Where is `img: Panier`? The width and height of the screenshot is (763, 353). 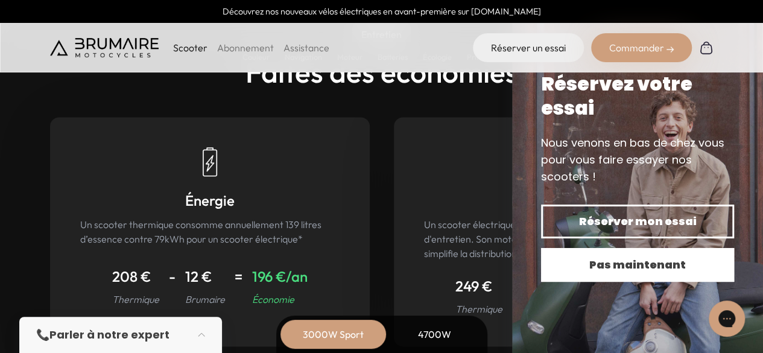
img: Panier is located at coordinates (706, 48).